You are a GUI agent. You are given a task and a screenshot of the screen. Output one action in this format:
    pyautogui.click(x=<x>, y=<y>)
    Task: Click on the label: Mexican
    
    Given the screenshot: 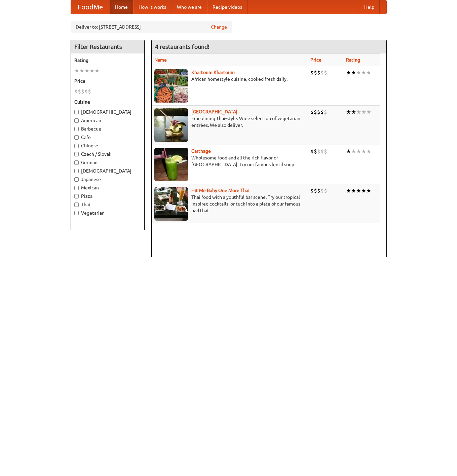 What is the action you would take?
    pyautogui.click(x=108, y=187)
    